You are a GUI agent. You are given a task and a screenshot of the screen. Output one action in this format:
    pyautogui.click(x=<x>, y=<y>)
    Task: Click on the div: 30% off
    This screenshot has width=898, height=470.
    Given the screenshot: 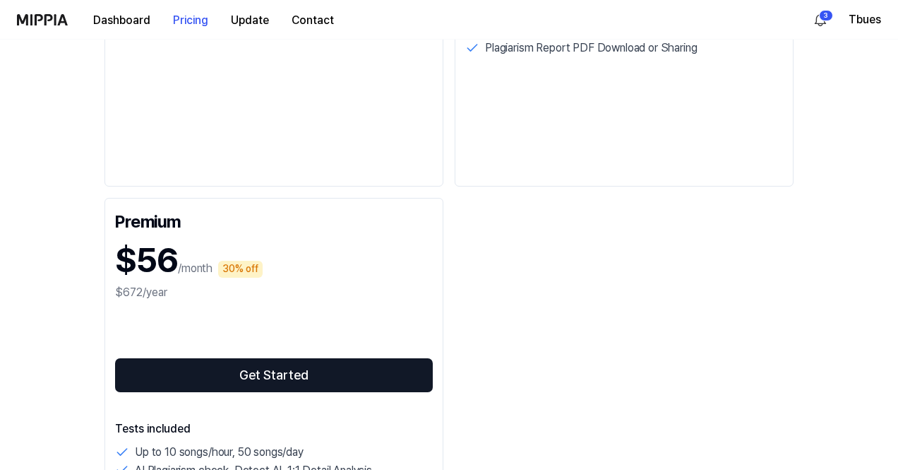 What is the action you would take?
    pyautogui.click(x=240, y=269)
    